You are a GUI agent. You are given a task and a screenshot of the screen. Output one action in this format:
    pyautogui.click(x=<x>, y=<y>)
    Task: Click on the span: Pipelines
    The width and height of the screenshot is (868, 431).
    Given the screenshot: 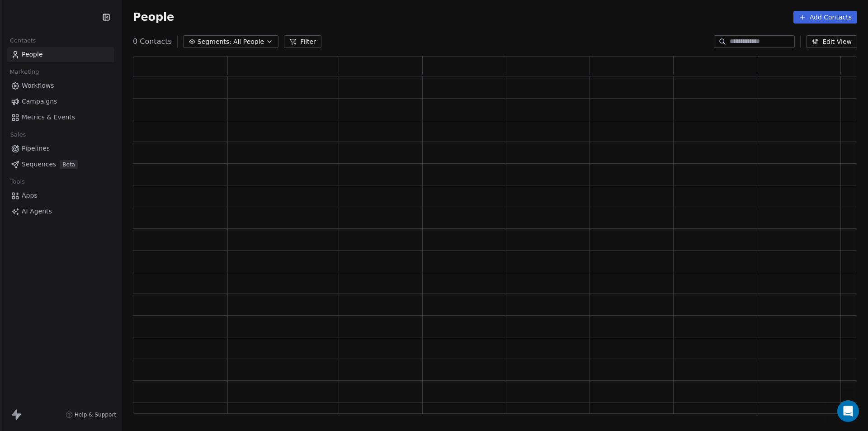 What is the action you would take?
    pyautogui.click(x=36, y=148)
    